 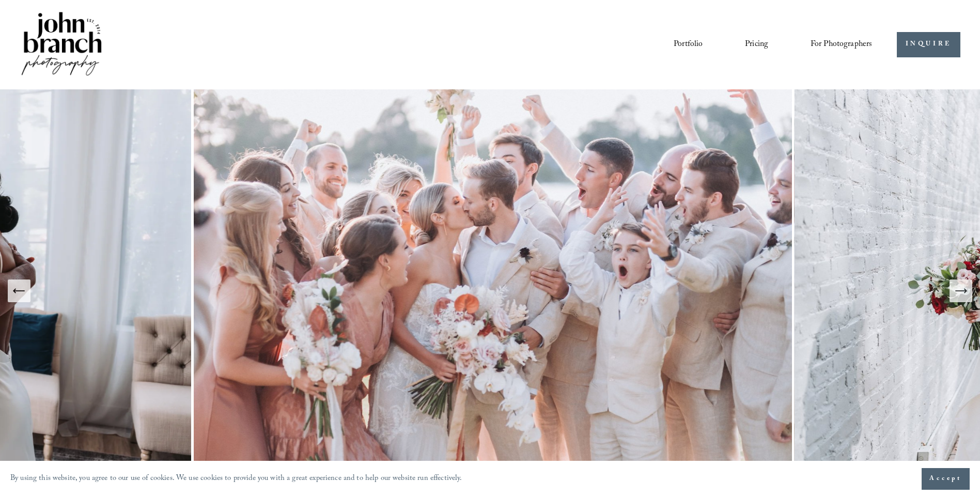 I want to click on button: Next Slide, so click(x=961, y=291).